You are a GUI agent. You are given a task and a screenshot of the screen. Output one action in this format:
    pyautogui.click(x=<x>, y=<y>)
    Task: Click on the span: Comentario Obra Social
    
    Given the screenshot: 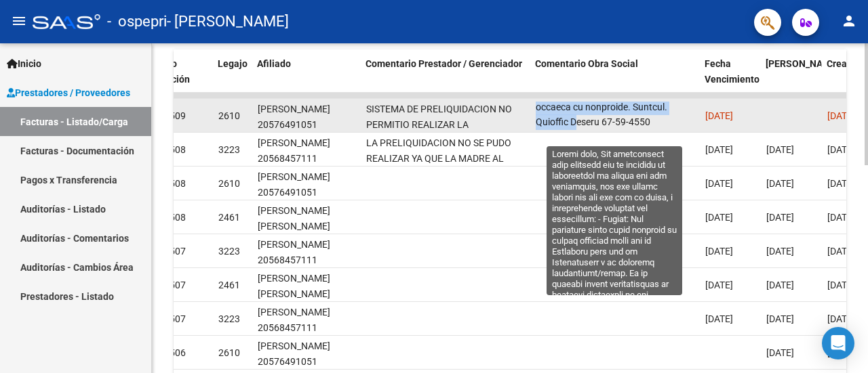 What is the action you would take?
    pyautogui.click(x=587, y=64)
    